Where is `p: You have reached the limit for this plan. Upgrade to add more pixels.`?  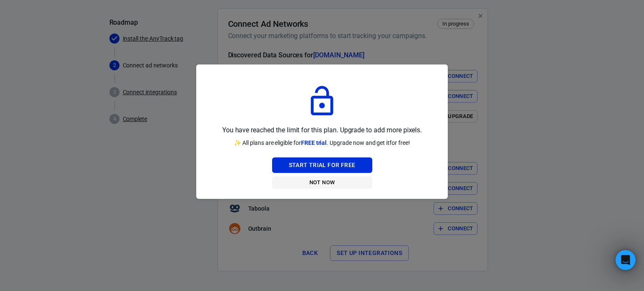 p: You have reached the limit for this plan. Upgrade to add more pixels. is located at coordinates (322, 130).